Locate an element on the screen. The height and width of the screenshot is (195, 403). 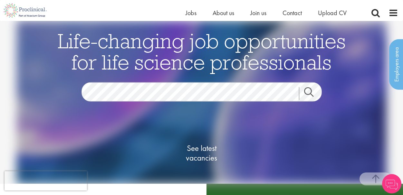
span: Jobs is located at coordinates (191, 13).